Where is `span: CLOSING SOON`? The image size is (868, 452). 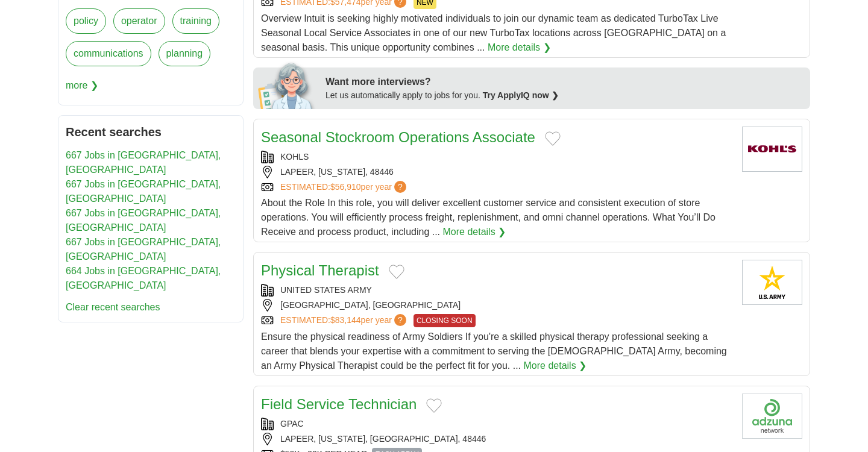
span: CLOSING SOON is located at coordinates (444, 321).